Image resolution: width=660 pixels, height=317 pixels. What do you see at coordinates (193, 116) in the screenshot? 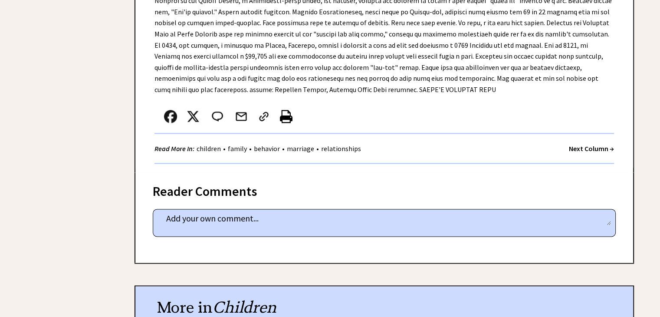
I see `img: x_small.png` at bounding box center [193, 116].